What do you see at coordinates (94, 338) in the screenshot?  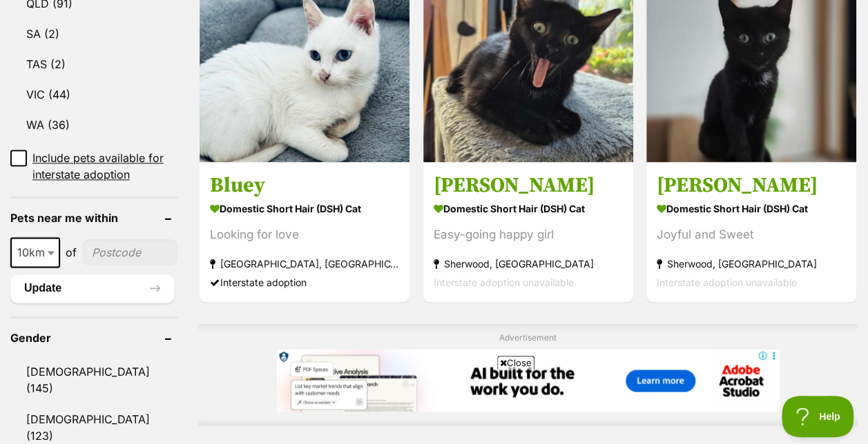 I see `header: Gender` at bounding box center [94, 338].